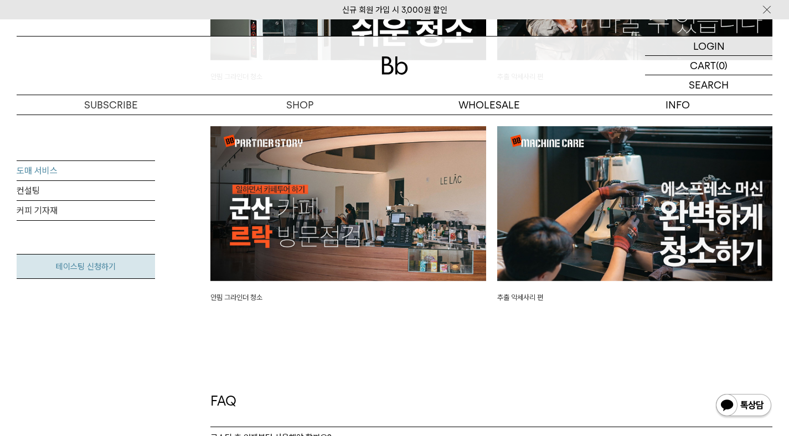  I want to click on a: 추출 악세사리 편, so click(635, 215).